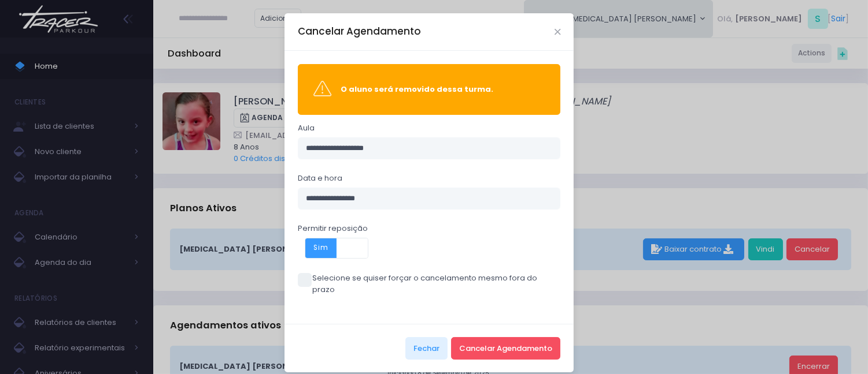 The height and width of the screenshot is (374, 868). Describe the element at coordinates (321, 249) in the screenshot. I see `span: Sim` at that location.